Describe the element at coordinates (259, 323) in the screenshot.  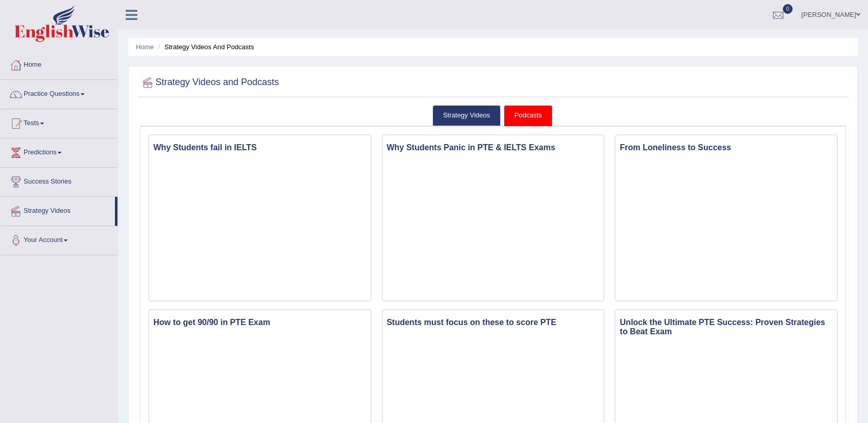
I see `h3: How to get 90/90 in PTE Exam` at that location.